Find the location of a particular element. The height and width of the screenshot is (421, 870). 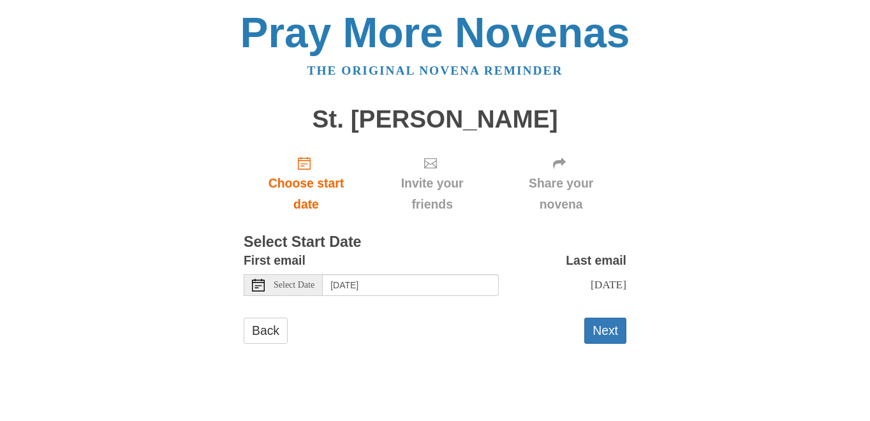

a: The original novena reminder is located at coordinates (435, 70).